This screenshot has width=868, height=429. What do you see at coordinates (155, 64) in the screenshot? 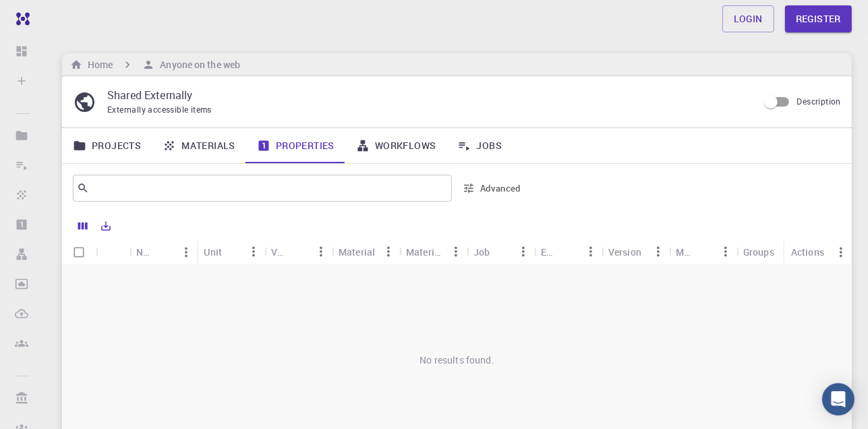
I see `nav: breadcrumb` at bounding box center [155, 64].